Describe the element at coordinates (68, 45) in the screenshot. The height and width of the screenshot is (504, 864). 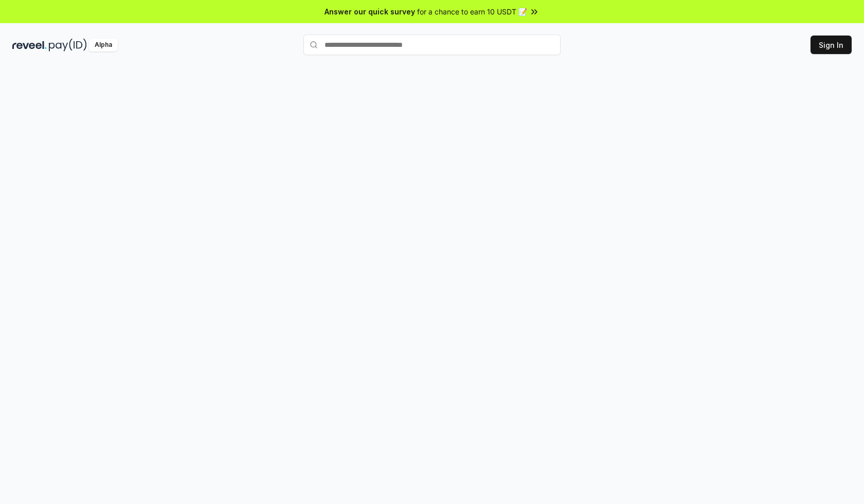
I see `img: pay_id` at that location.